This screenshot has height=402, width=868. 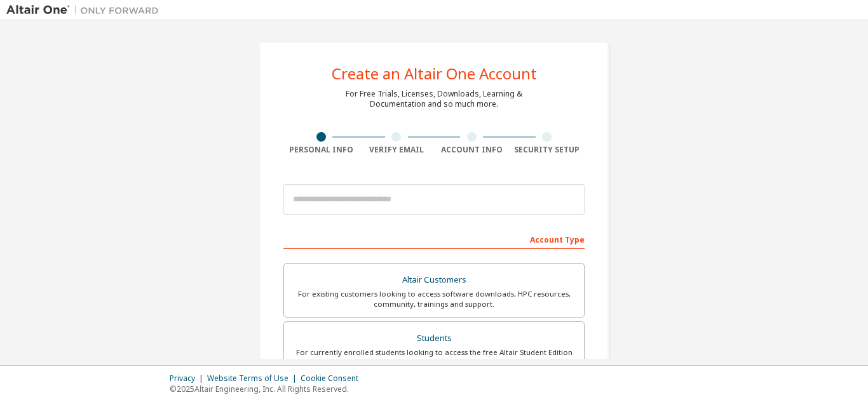 I want to click on div: Students, so click(x=434, y=339).